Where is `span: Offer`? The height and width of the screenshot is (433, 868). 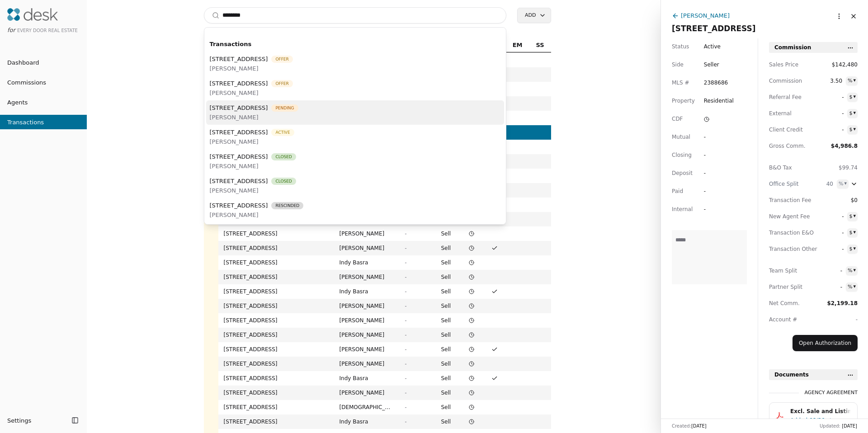 span: Offer is located at coordinates (281, 59).